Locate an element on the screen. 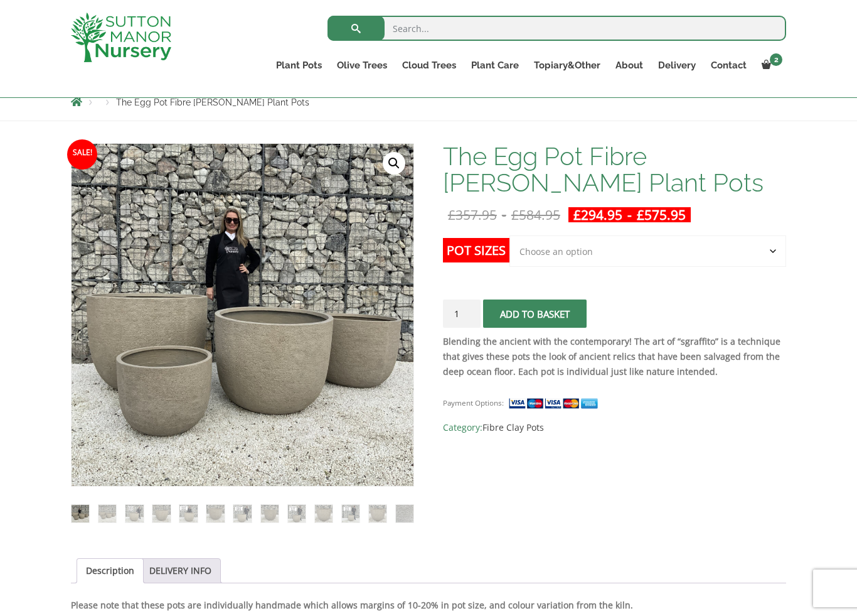 The image size is (857, 616). span: 2 is located at coordinates (776, 60).